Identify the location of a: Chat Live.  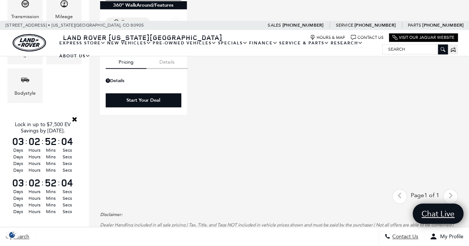
(437, 214).